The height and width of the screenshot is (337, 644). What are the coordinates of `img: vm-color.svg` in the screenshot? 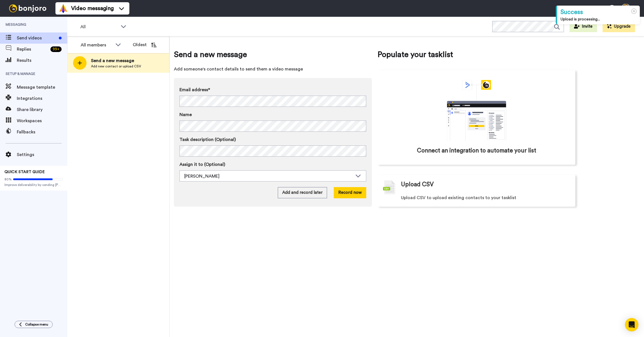 It's located at (63, 9).